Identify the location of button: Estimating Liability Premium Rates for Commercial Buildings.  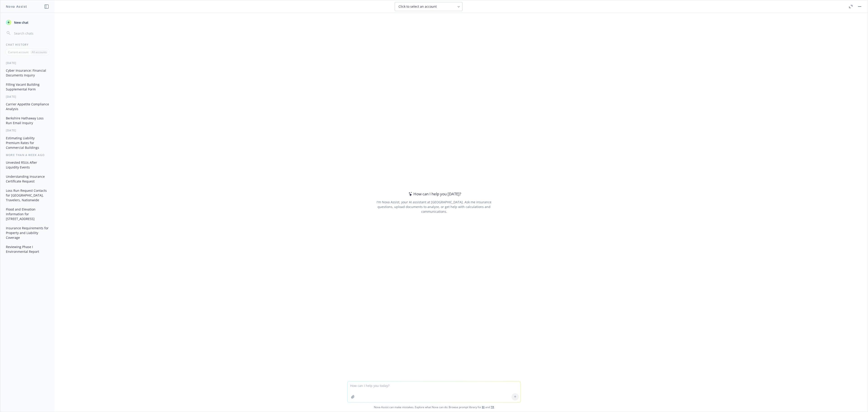
(27, 143).